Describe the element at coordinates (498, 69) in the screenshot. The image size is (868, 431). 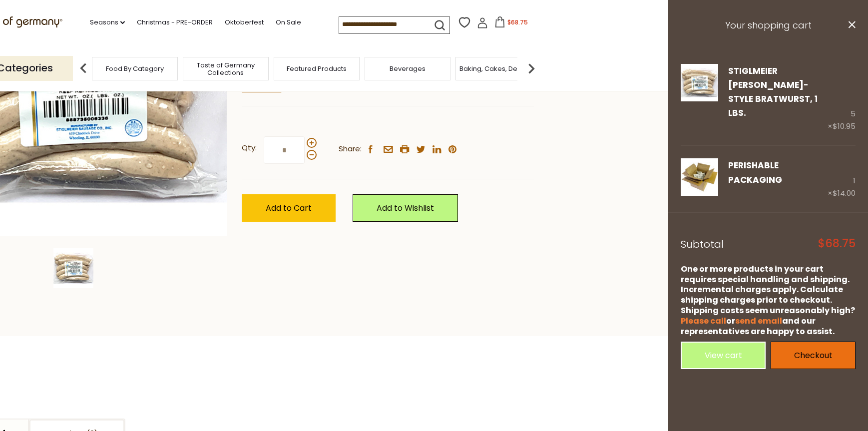
I see `span: Baking, Cakes, Desserts` at that location.